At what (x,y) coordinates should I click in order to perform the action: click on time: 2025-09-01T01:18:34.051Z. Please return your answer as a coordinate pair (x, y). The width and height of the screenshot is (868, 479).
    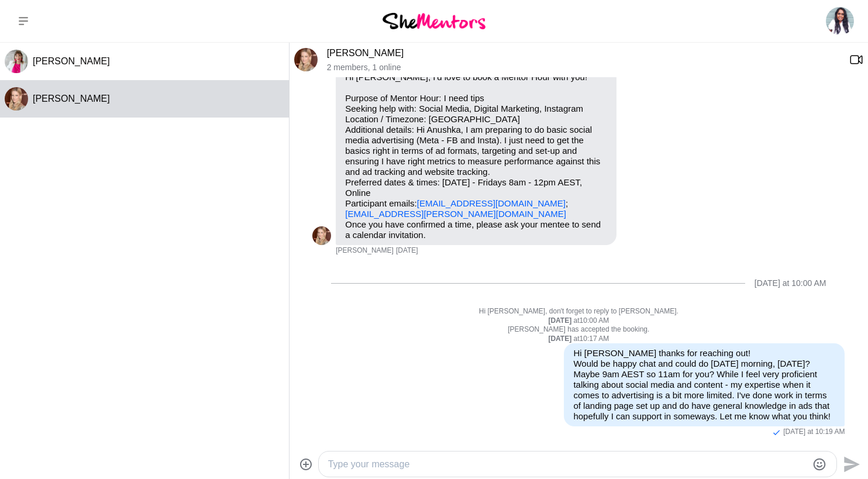
    Looking at the image, I should click on (407, 251).